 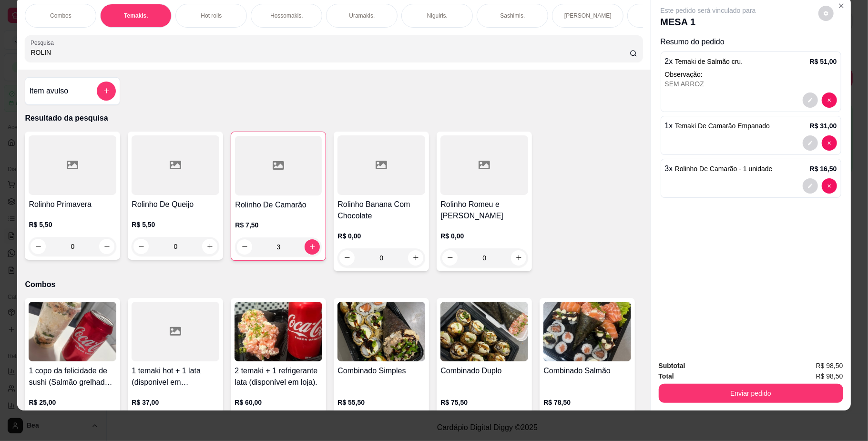 What do you see at coordinates (723, 168) in the screenshot?
I see `span: Rolinho De Camarão - 1 unidade` at bounding box center [723, 168].